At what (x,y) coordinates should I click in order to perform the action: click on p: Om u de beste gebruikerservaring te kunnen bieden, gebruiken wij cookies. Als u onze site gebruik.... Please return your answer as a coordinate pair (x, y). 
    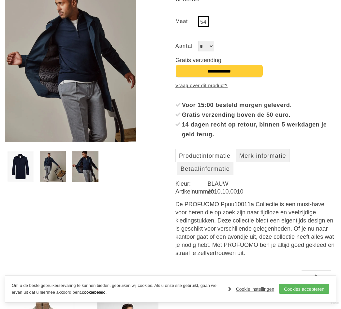
    Looking at the image, I should click on (117, 289).